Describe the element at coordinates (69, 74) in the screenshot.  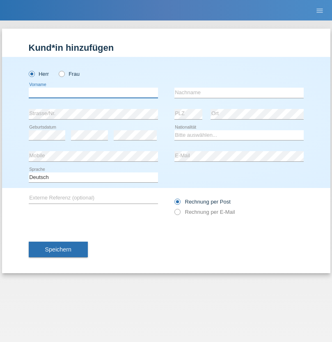
I see `label: Frau` at that location.